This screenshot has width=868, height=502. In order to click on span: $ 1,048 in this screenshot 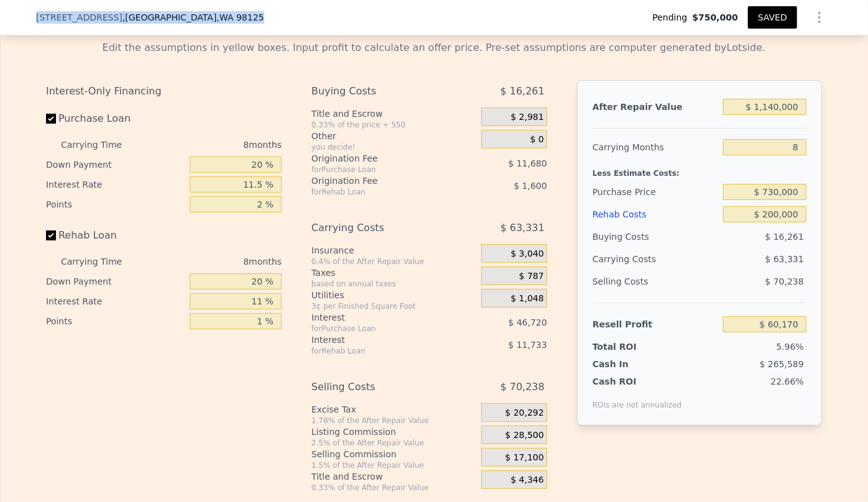, I will do `click(526, 299)`.